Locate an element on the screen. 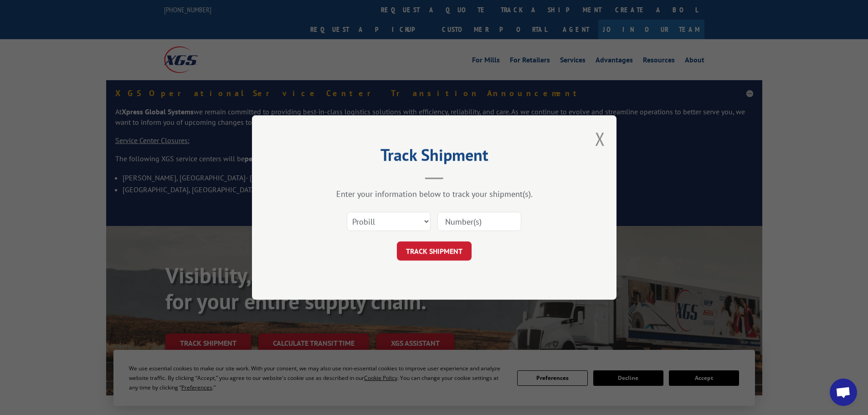 This screenshot has width=868, height=415. button: Close modal is located at coordinates (600, 138).